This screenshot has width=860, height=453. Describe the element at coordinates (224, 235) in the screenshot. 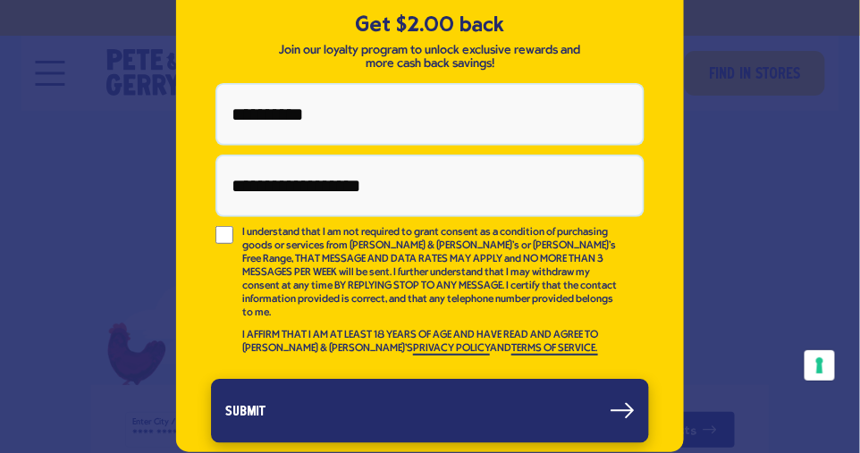

I see `input: I understand that I am not required to grant consent as a condition of purchasing goods or servic...` at that location.